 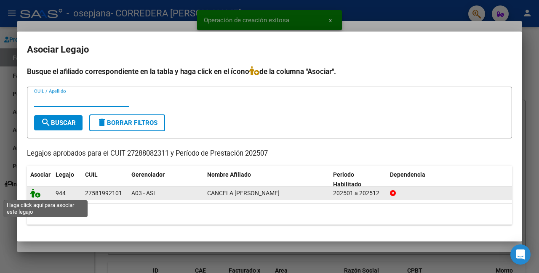 What do you see at coordinates (148, 175) in the screenshot?
I see `span: Gerenciador` at bounding box center [148, 175].